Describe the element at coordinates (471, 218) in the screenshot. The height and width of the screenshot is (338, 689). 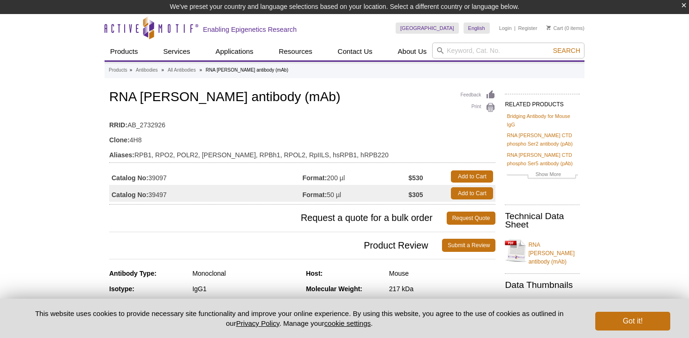
I see `a: Request Quote` at that location.